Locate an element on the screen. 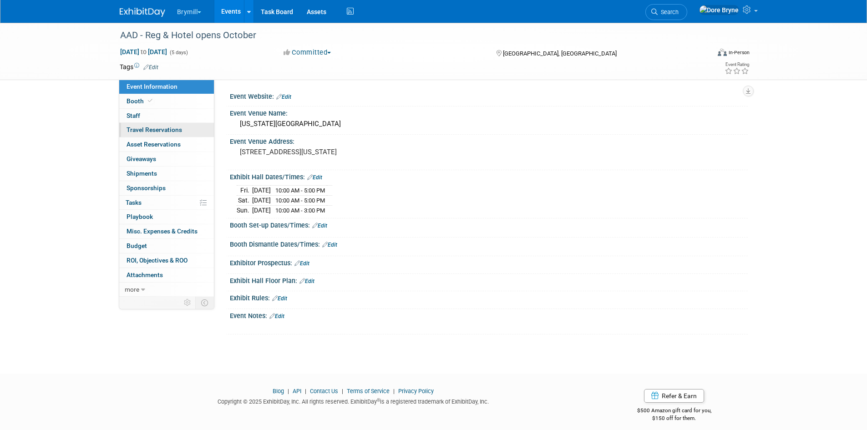 The height and width of the screenshot is (430, 867). span: Shipments is located at coordinates (141, 173).